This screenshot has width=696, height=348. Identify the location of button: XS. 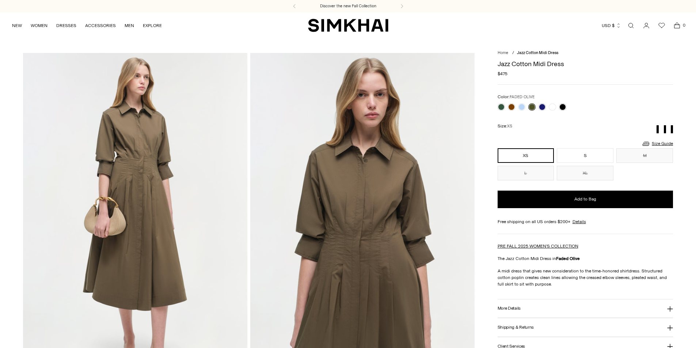
(526, 156).